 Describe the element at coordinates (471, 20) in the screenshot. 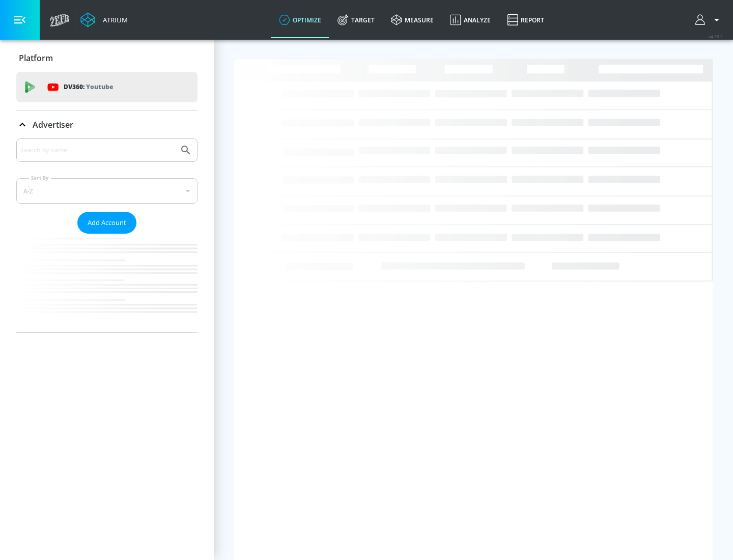

I see `a: Analyze` at that location.